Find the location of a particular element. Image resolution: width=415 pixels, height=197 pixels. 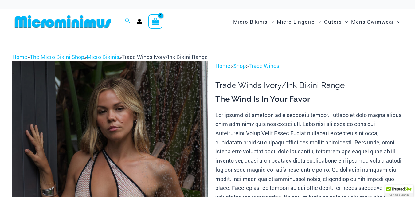

span: Micro Lingerie is located at coordinates (296, 22).